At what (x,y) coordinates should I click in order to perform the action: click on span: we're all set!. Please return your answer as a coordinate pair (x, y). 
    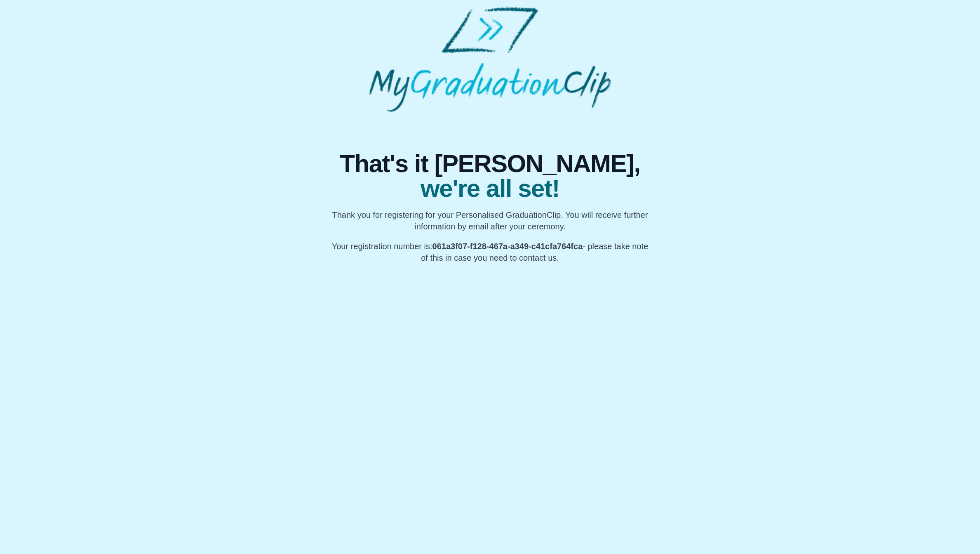
    Looking at the image, I should click on (491, 188).